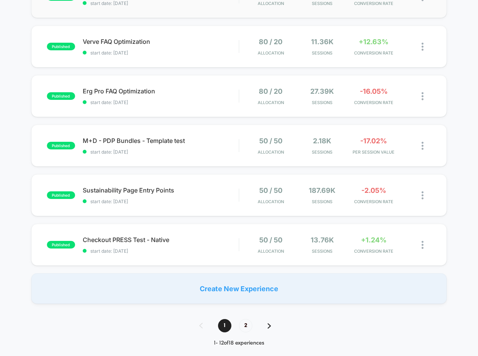  I want to click on span: 1, so click(224, 325).